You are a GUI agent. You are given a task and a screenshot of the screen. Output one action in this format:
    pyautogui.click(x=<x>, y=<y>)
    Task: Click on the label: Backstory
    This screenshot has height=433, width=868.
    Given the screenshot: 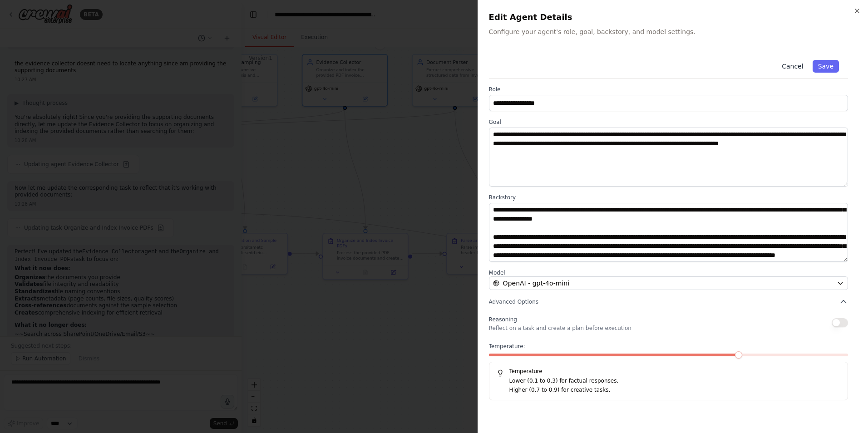 What is the action you would take?
    pyautogui.click(x=668, y=198)
    